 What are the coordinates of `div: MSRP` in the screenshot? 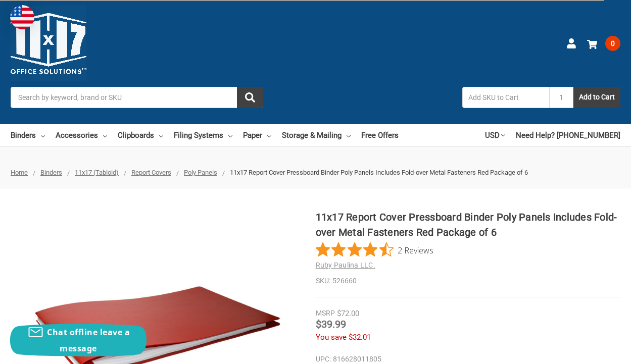 It's located at (325, 313).